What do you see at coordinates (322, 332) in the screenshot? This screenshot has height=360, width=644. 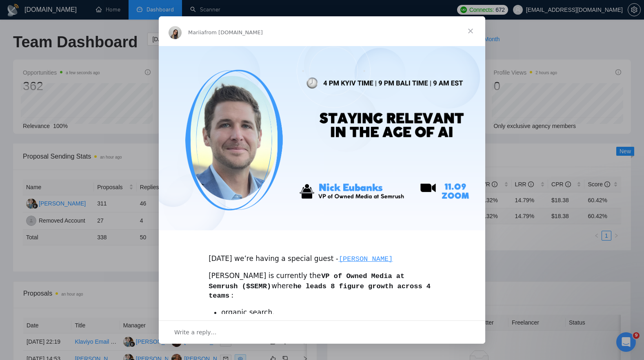 I see `div: Open conversation and reply` at bounding box center [322, 332].